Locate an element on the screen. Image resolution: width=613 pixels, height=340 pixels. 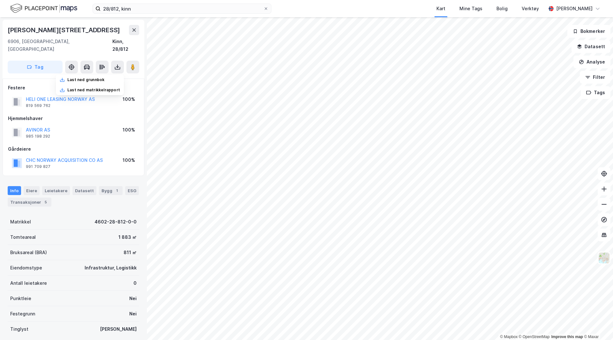
div: Kart is located at coordinates (441, 9).